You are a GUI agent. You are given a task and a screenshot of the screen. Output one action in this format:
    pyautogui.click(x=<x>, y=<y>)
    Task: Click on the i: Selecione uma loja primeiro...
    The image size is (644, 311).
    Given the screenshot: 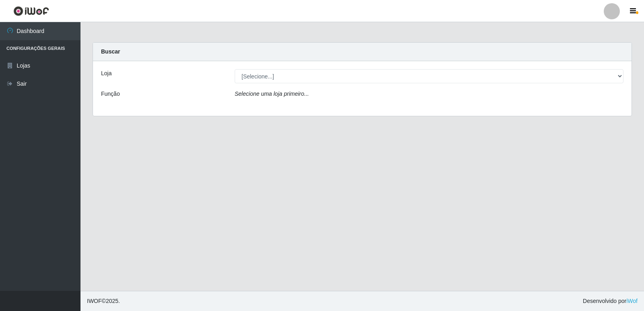 What is the action you would take?
    pyautogui.click(x=272, y=94)
    